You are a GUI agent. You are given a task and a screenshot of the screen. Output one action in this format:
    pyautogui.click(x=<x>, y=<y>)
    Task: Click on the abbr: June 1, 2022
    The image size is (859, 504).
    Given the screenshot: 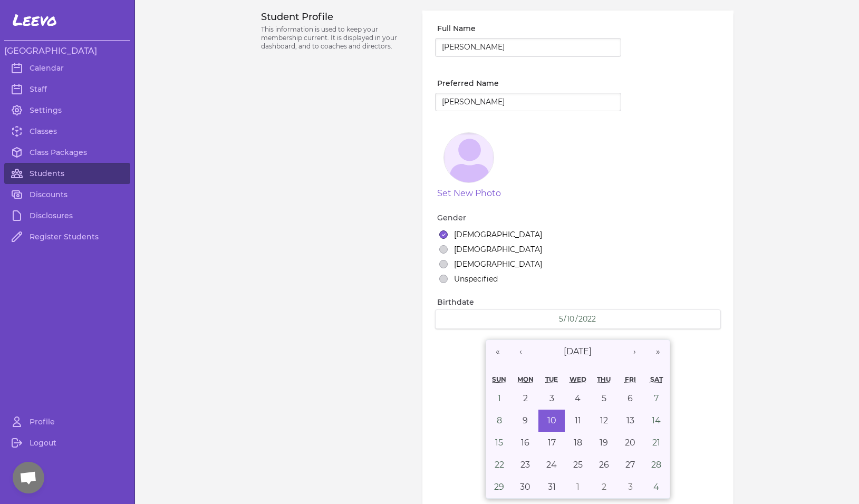 What is the action you would take?
    pyautogui.click(x=578, y=486)
    